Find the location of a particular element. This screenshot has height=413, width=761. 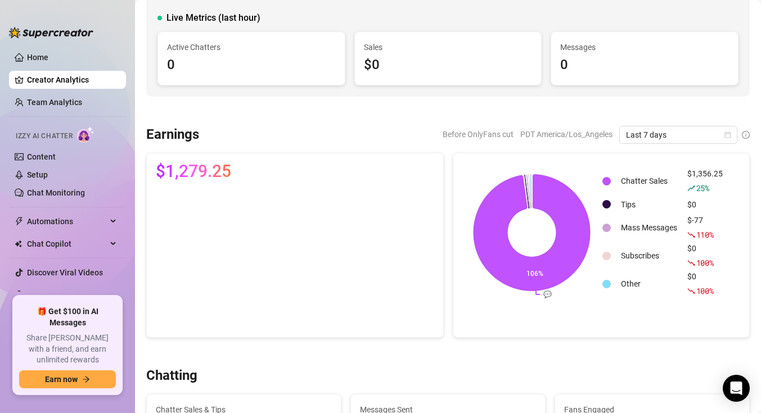

span: Active Chatters is located at coordinates (251, 47).